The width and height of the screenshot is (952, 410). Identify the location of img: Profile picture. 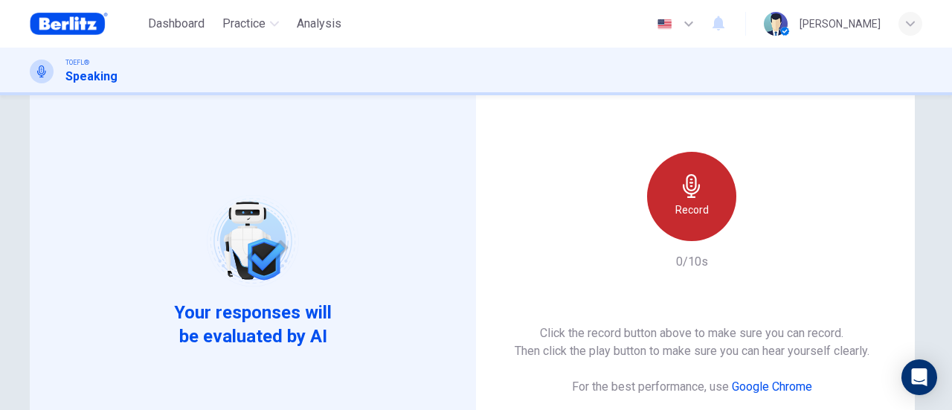
(776, 24).